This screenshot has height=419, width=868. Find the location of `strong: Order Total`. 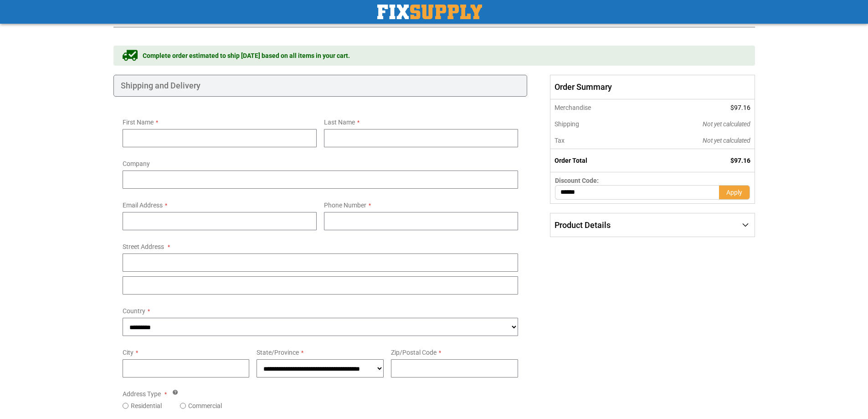

strong: Order Total is located at coordinates (571, 160).